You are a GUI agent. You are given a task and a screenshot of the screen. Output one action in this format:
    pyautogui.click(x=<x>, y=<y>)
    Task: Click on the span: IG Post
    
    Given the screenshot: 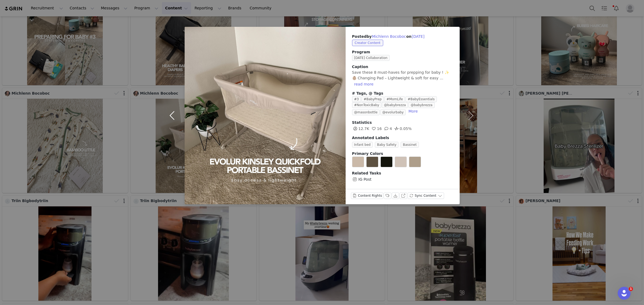 What is the action you would take?
    pyautogui.click(x=365, y=179)
    